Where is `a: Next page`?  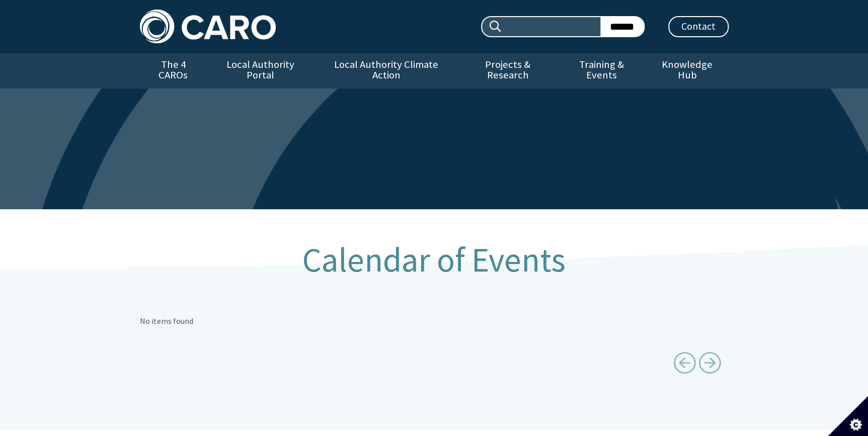
a: Next page is located at coordinates (710, 364).